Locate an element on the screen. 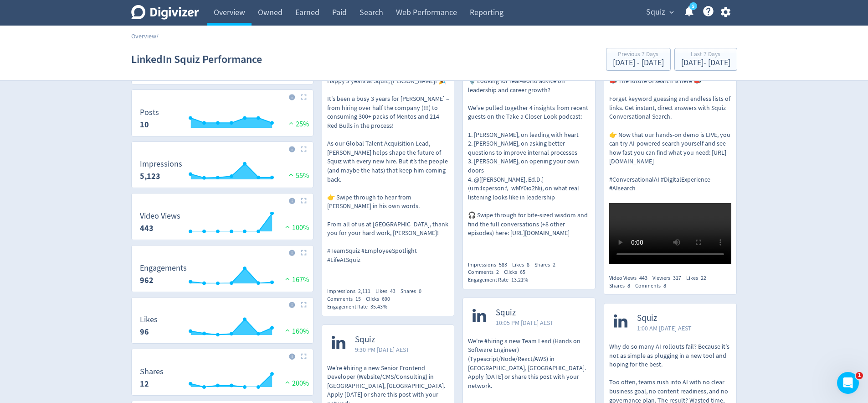 The image size is (868, 403). strong: 12 is located at coordinates (145, 384).